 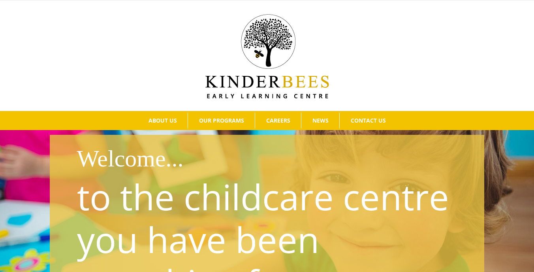 I want to click on span: CONTACT US, so click(x=368, y=120).